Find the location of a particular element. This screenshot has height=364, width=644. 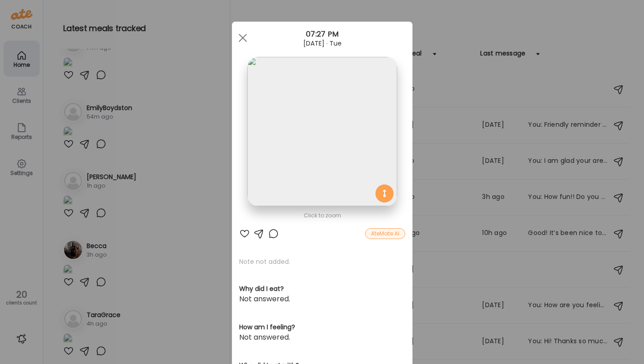

div: 07:27 PM is located at coordinates (322, 34).